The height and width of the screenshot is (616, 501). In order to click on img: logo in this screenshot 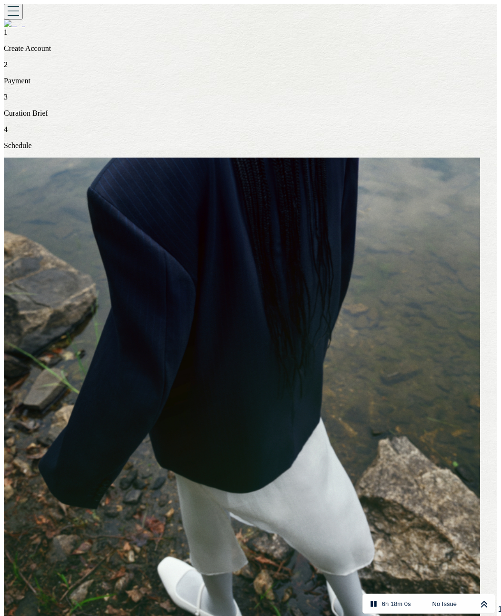, I will do `click(14, 24)`.